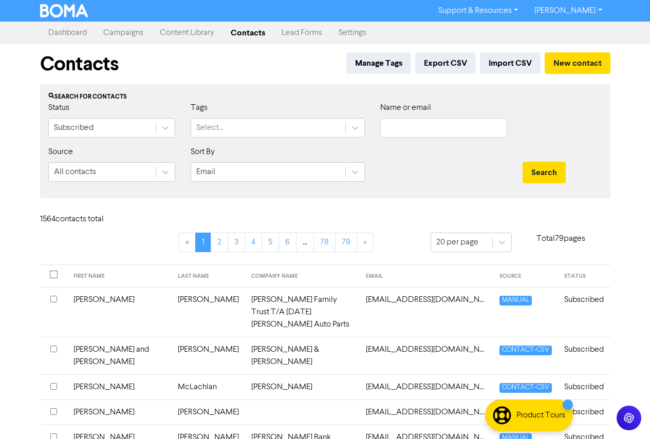  What do you see at coordinates (426, 412) in the screenshot?
I see `td: 6ft6consulting@gmail.com` at bounding box center [426, 412].